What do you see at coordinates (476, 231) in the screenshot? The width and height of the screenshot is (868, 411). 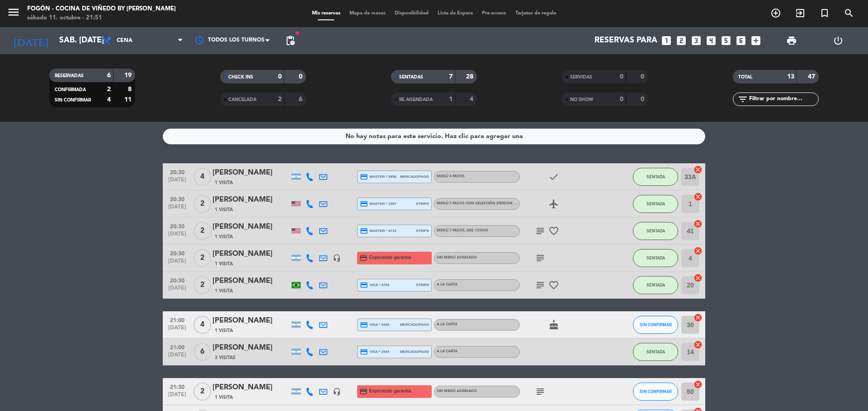 I see `span: , ARS 135000` at bounding box center [476, 231].